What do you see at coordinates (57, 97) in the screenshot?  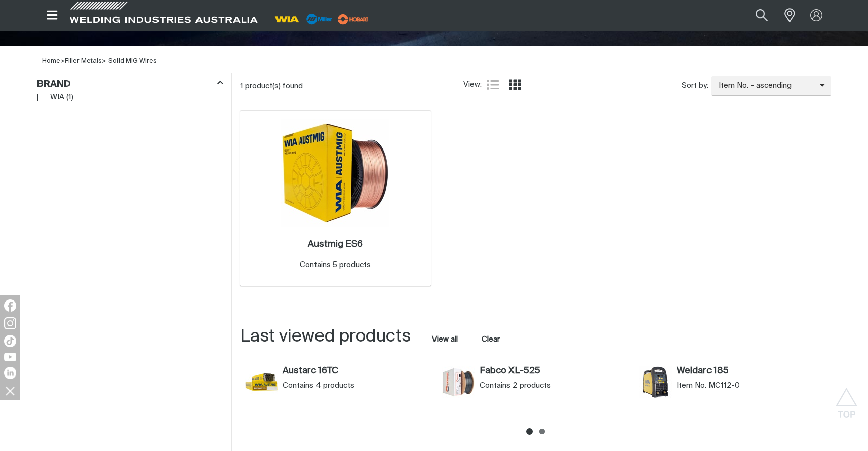 I see `span: WIA` at bounding box center [57, 97].